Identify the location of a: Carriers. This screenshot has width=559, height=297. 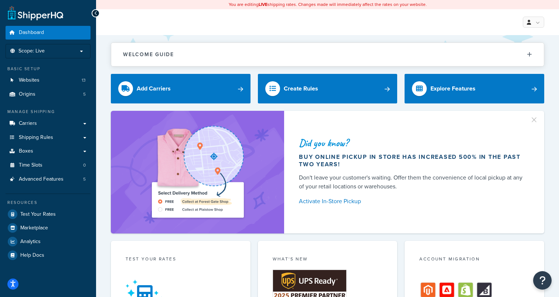
(48, 123).